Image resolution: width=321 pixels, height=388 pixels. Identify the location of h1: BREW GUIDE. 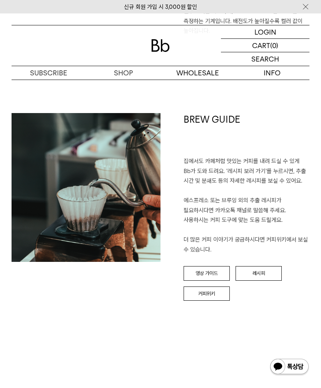
(246, 135).